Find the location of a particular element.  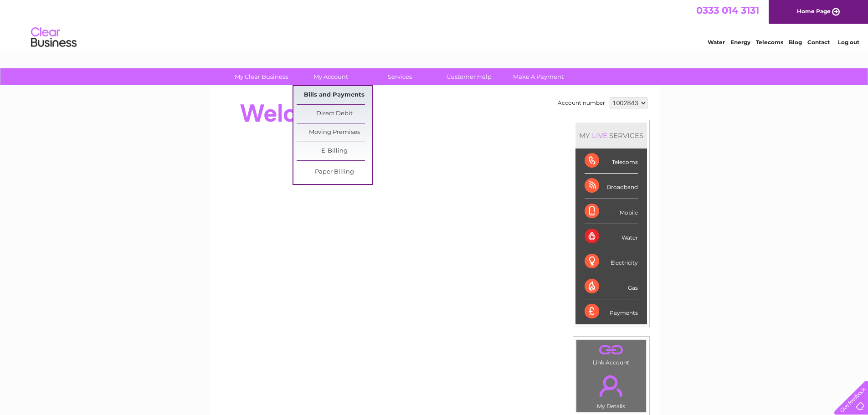

a: Moving Premises is located at coordinates (334, 133).